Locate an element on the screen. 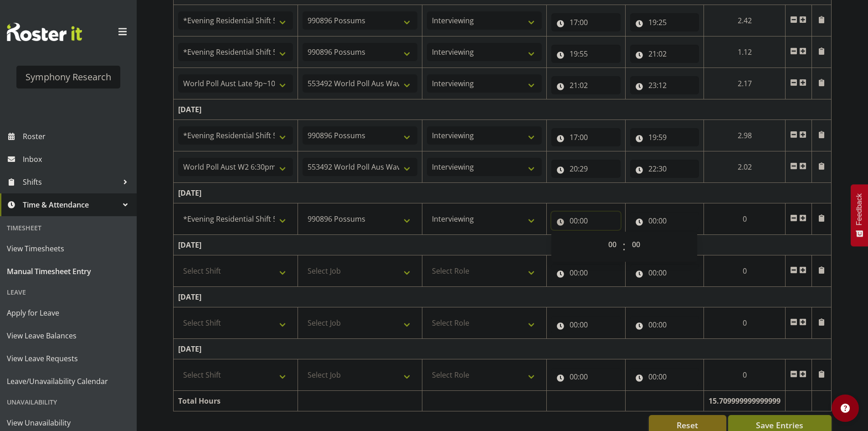 The width and height of the screenshot is (868, 431). td: Total Hours is located at coordinates (235, 401).